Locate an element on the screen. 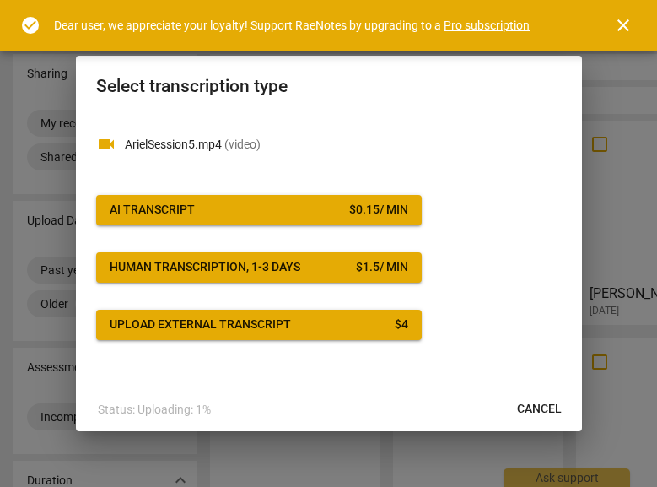 The image size is (657, 487). div: $ 1.5 / min is located at coordinates (382, 267).